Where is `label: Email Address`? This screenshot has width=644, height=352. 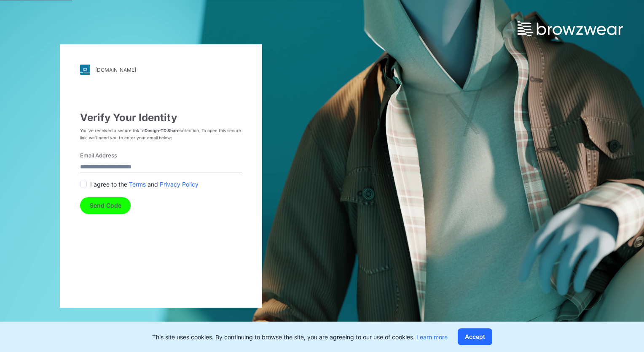
label: Email Address is located at coordinates (159, 156).